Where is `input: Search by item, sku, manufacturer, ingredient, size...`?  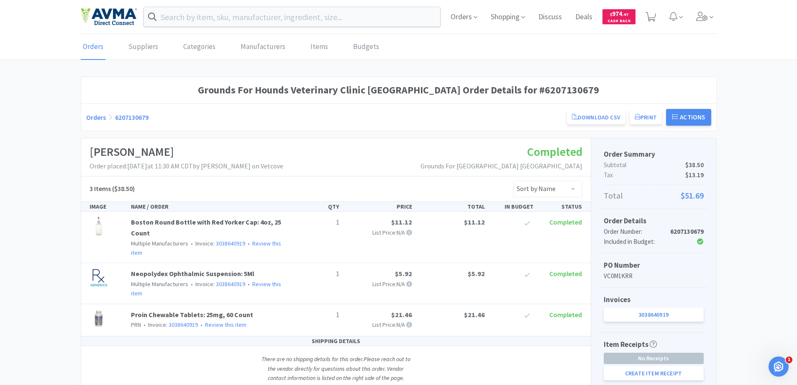 input: Search by item, sku, manufacturer, ingredient, size... is located at coordinates (292, 17).